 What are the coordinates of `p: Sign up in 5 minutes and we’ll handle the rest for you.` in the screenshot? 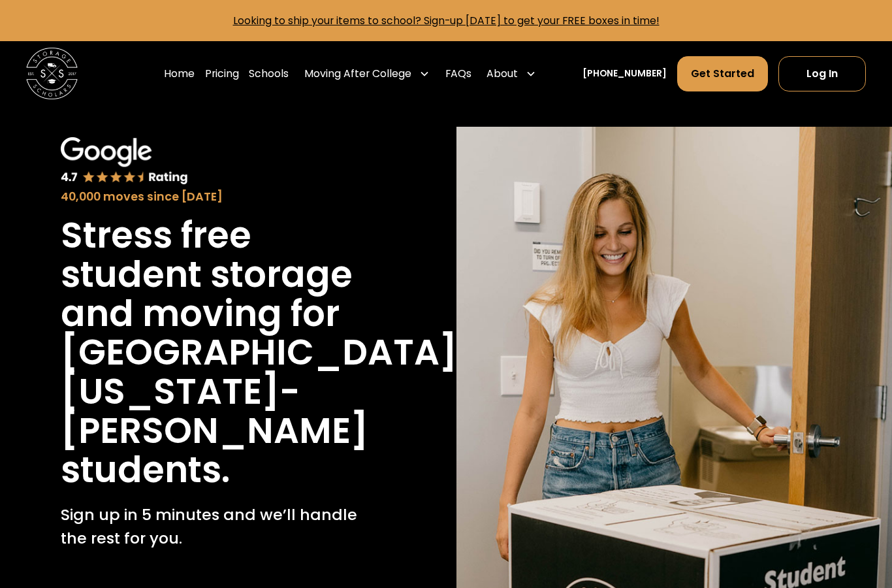 It's located at (217, 526).